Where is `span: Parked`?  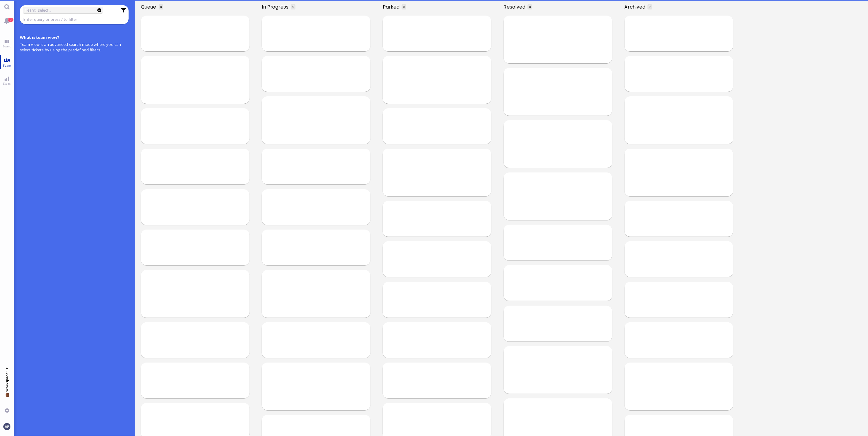
span: Parked is located at coordinates (392, 6).